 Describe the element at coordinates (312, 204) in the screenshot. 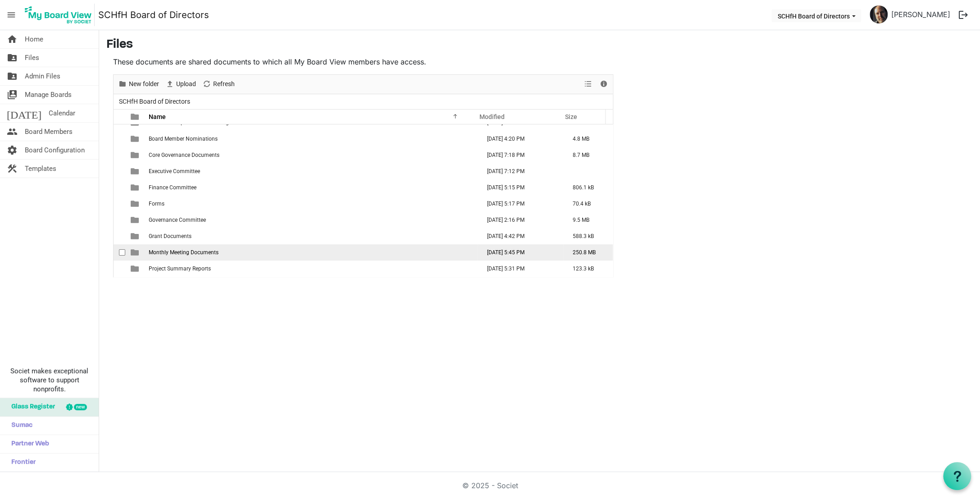

I see `td: Forms is template cell column header Name` at that location.